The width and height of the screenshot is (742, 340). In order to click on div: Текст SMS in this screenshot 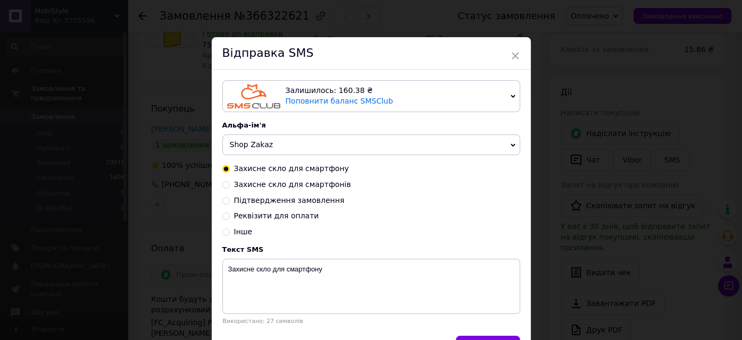, I will do `click(371, 249)`.